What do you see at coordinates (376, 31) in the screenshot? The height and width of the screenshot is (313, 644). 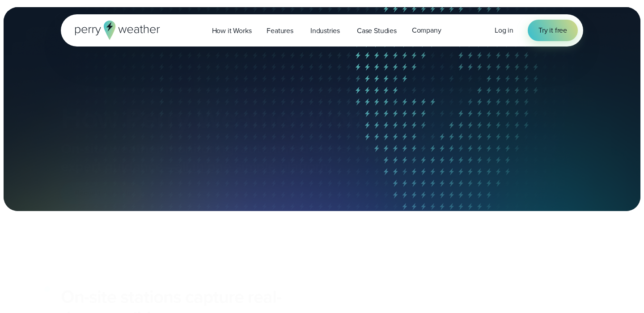 I see `a: Case Studies` at bounding box center [376, 31].